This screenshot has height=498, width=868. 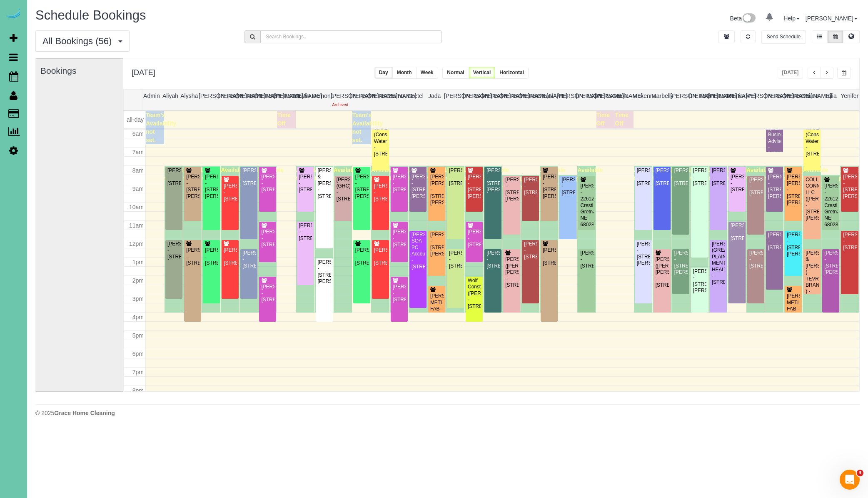 I want to click on span: Schedule Bookings, so click(x=91, y=15).